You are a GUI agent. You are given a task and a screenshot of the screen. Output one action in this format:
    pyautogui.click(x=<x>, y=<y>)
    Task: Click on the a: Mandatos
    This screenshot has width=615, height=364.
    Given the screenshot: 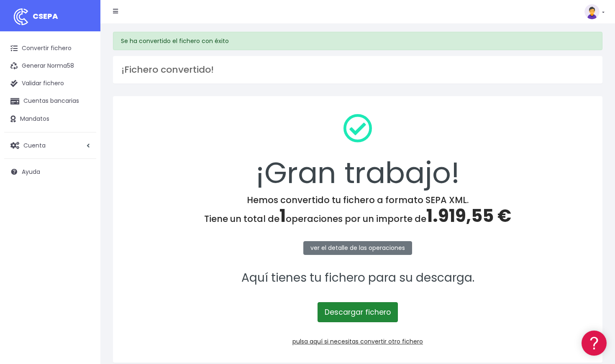 What is the action you would take?
    pyautogui.click(x=50, y=119)
    